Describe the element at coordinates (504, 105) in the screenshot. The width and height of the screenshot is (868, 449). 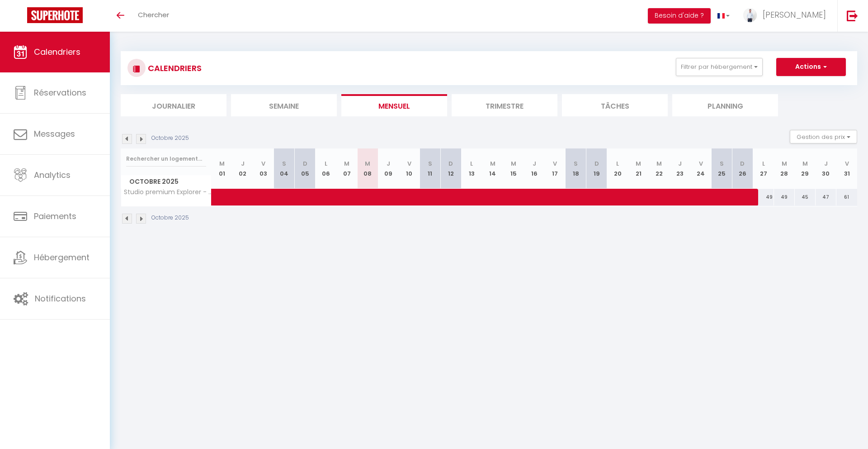
I see `li: Trimestre` at that location.